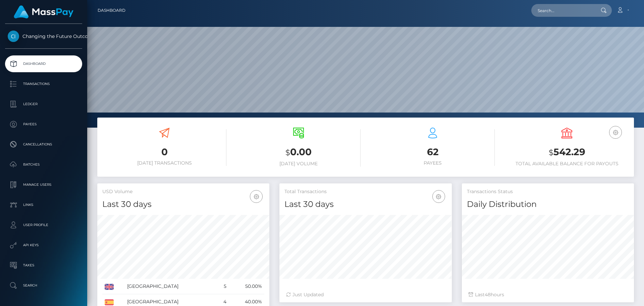 The width and height of the screenshot is (644, 306). I want to click on p: Search, so click(44, 285).